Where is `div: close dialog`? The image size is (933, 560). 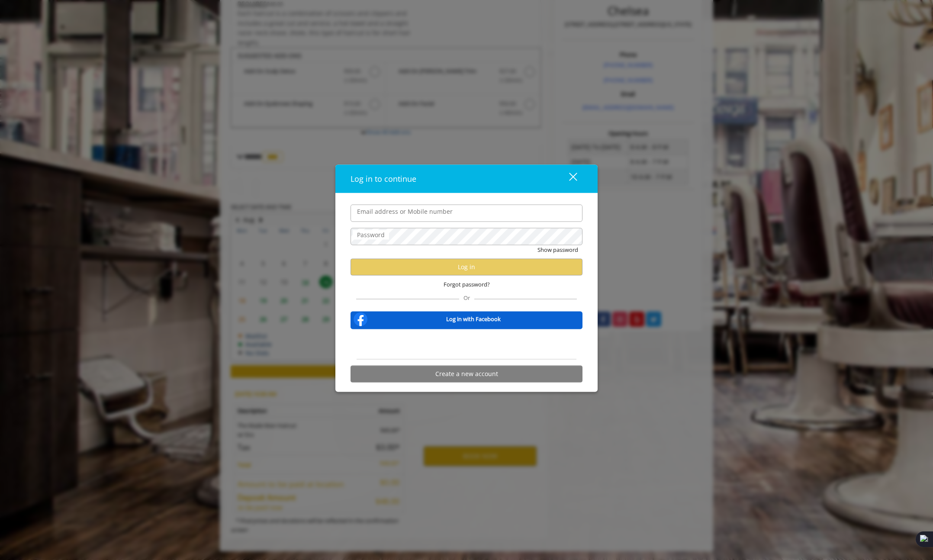 div: close dialog is located at coordinates (568, 179).